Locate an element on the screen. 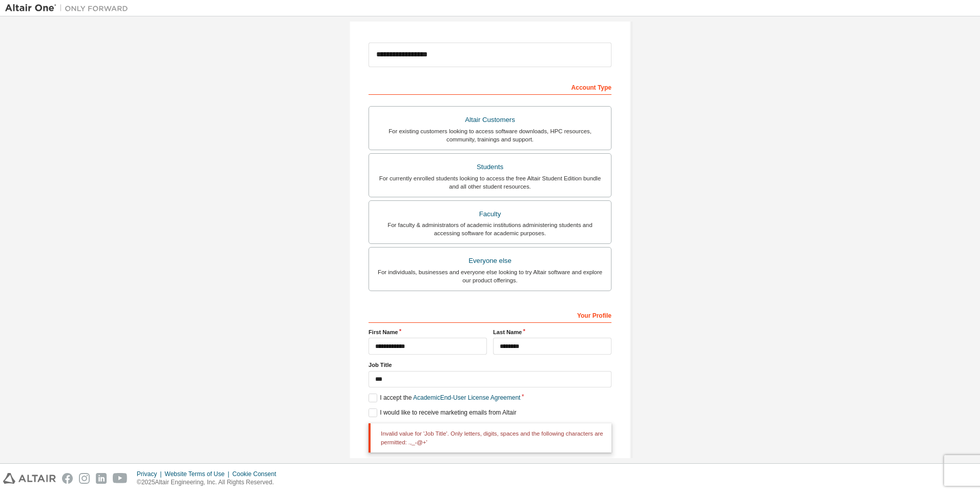 The width and height of the screenshot is (980, 493). label: Job Title is located at coordinates (490, 365).